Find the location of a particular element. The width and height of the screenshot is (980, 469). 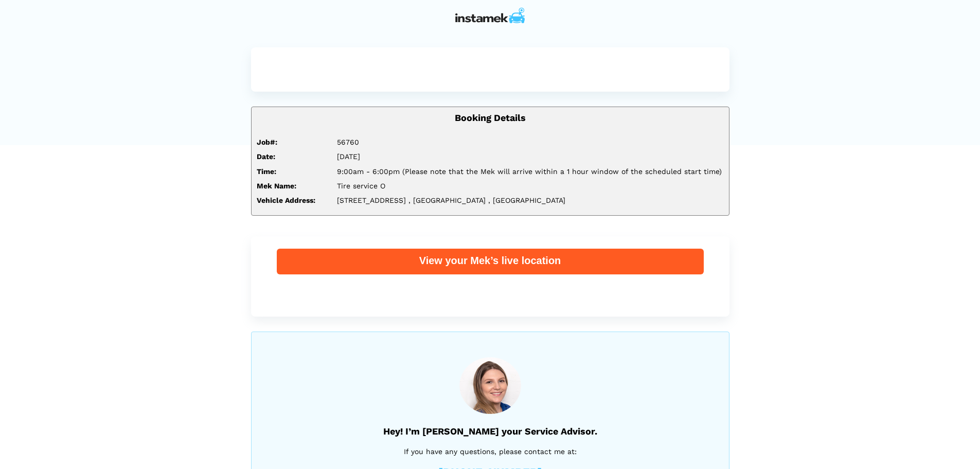

div: View your Mek’s live location is located at coordinates (490, 260).